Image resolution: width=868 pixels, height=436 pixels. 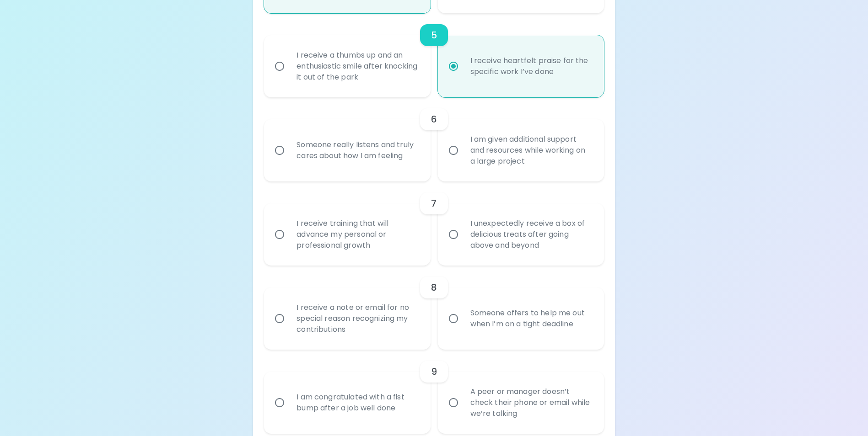 What do you see at coordinates (434, 372) in the screenshot?
I see `h6: 9` at bounding box center [434, 372].